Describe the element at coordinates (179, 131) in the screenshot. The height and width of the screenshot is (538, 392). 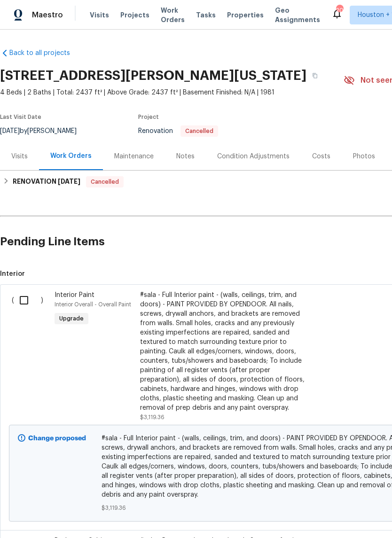
I see `span: Renovation` at that location.